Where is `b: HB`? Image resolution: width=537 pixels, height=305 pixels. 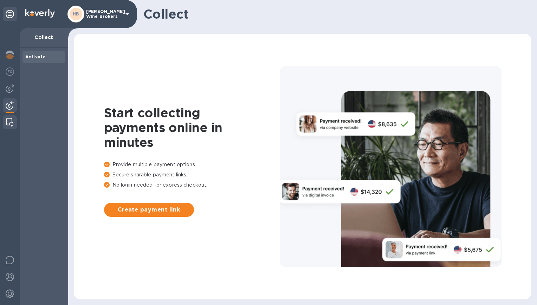
b: HB is located at coordinates (76, 14).